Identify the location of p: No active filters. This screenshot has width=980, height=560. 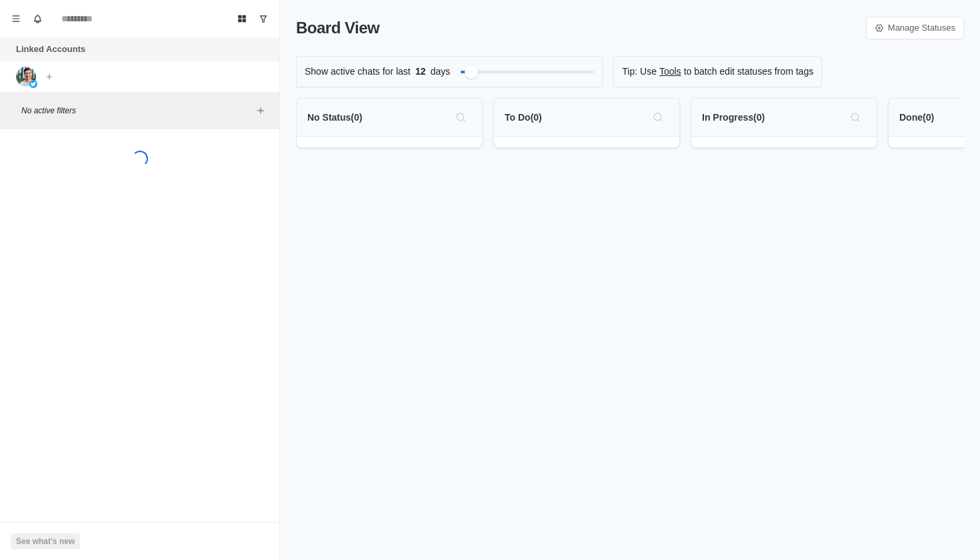
(136, 110).